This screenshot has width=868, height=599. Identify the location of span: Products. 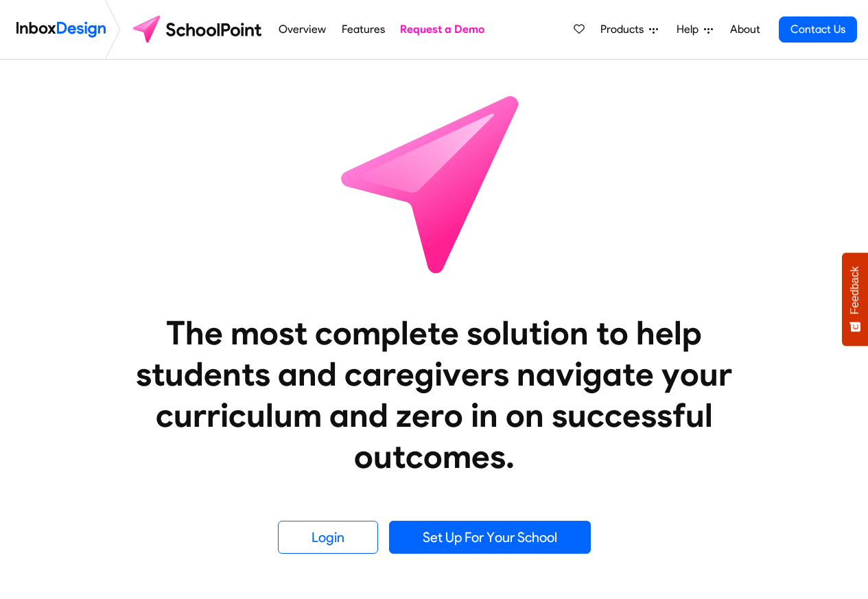
(625, 29).